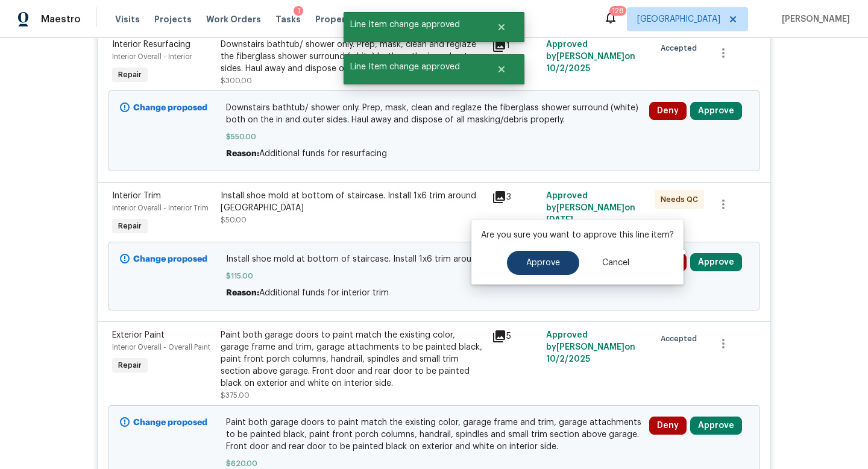 Image resolution: width=868 pixels, height=469 pixels. Describe the element at coordinates (434, 114) in the screenshot. I see `span: Downstairs bathtub/ shower only. Prep, mask, clean and reglaze the fiberglass shower surround (wh...` at that location.